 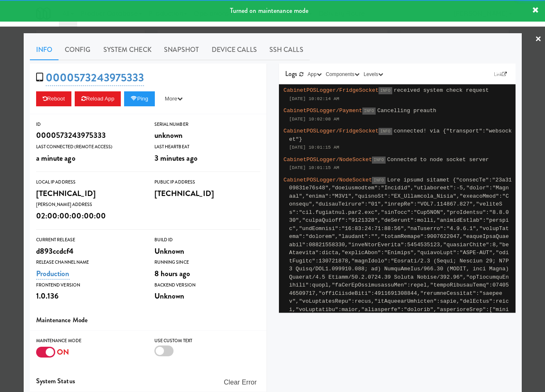 I want to click on span: 8 hours ago, so click(x=172, y=273).